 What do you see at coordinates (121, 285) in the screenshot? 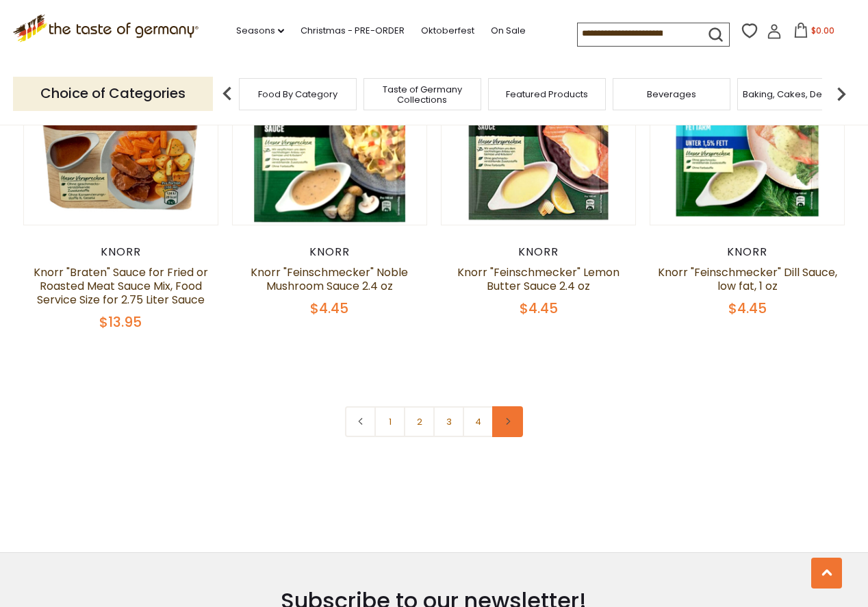
I see `a: Knorr "Braten" Sauce for Fried or Roasted Meat Sauce Mix, Food Service Size for 2.75 Liter Sauce` at bounding box center [121, 285].